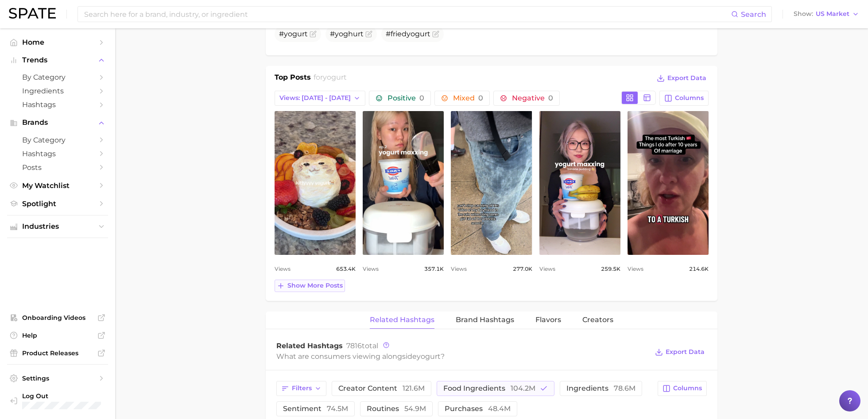  Describe the element at coordinates (302, 388) in the screenshot. I see `span: Filters` at that location.